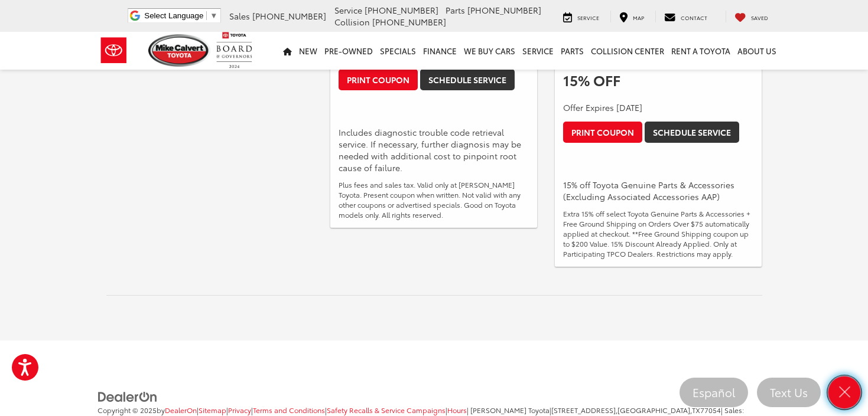 This screenshot has height=416, width=868. Describe the element at coordinates (467, 79) in the screenshot. I see `a: Schedule Service` at that location.